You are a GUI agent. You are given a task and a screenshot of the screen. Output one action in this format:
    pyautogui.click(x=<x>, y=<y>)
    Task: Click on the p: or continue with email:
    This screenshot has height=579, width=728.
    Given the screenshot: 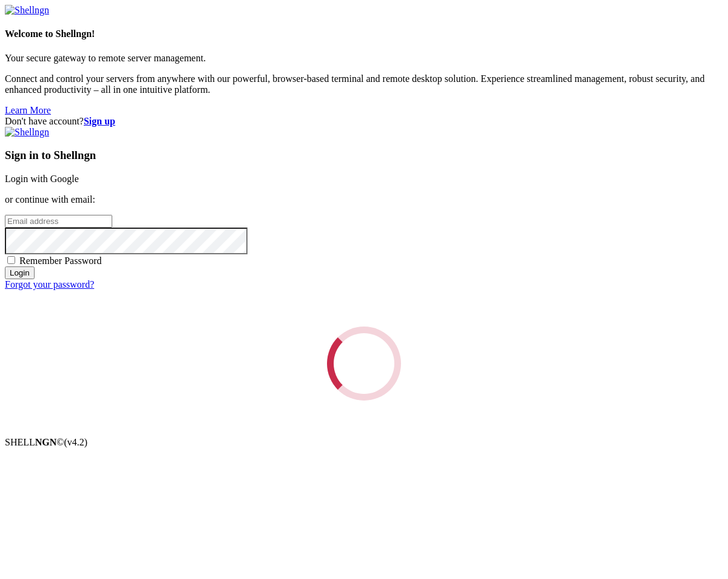 What is the action you would take?
    pyautogui.click(x=364, y=200)
    